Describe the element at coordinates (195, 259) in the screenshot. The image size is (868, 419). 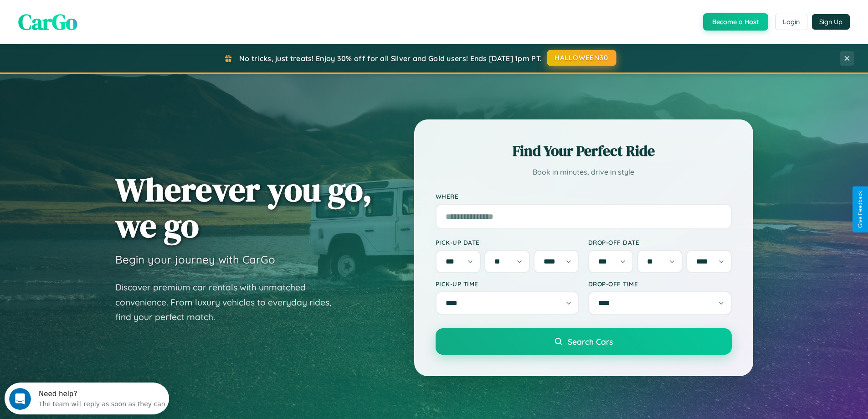
I see `h3: Begin your journey with CarGo` at that location.